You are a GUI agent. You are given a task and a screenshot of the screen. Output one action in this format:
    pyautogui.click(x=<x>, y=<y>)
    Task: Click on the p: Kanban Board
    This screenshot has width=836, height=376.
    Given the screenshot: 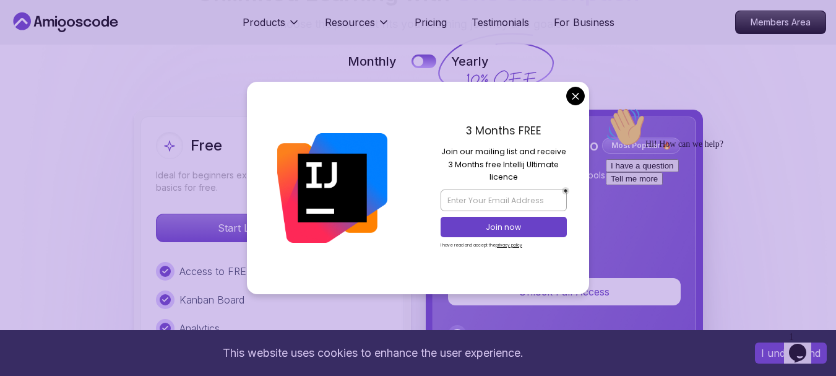 What is the action you would take?
    pyautogui.click(x=212, y=299)
    